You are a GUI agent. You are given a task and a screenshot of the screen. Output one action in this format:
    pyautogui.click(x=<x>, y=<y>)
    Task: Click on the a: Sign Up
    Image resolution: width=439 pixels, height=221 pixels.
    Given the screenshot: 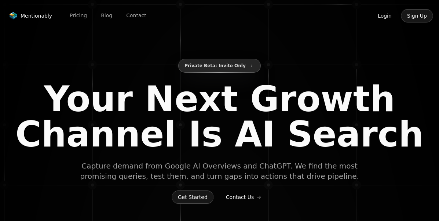 What is the action you would take?
    pyautogui.click(x=417, y=16)
    